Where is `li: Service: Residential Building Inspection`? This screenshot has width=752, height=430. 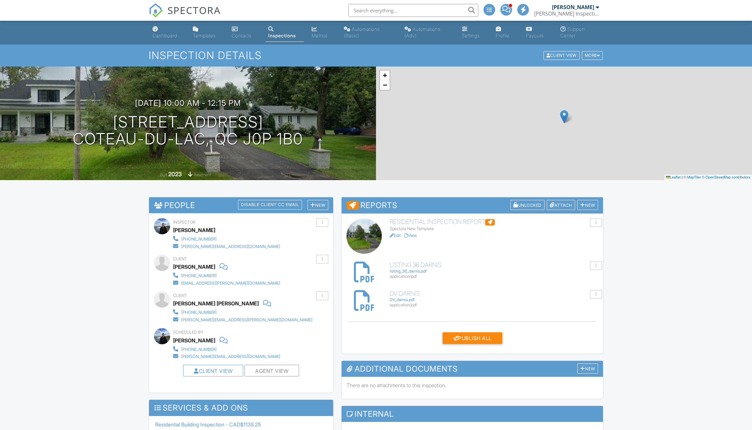
li: Service: Residential Building Inspection is located at coordinates (241, 424).